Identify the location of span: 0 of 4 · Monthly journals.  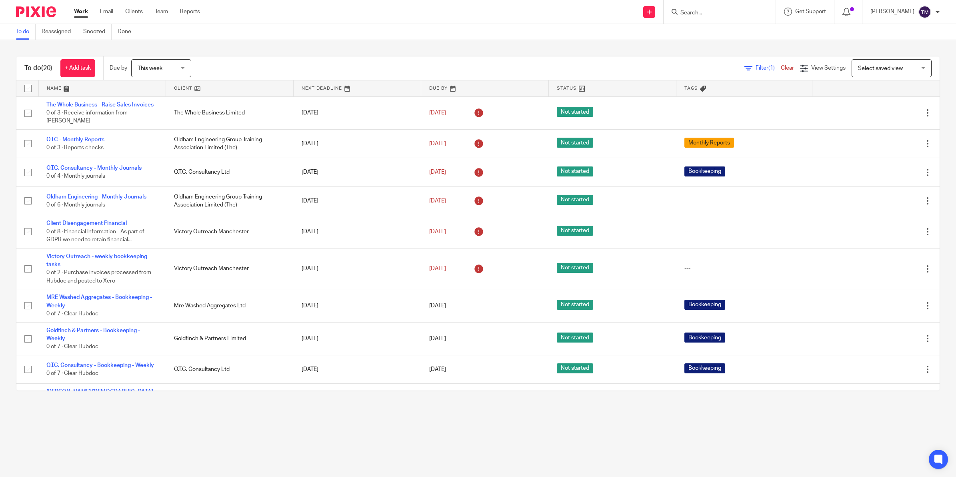
(76, 176).